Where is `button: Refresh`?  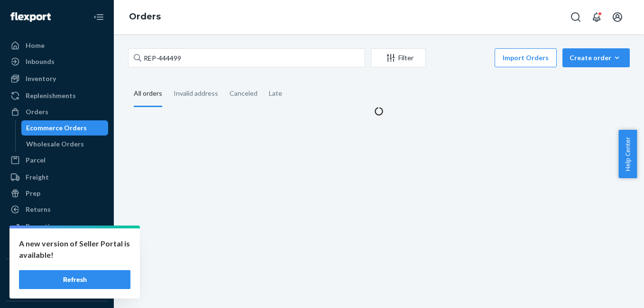
button: Refresh is located at coordinates (74, 279).